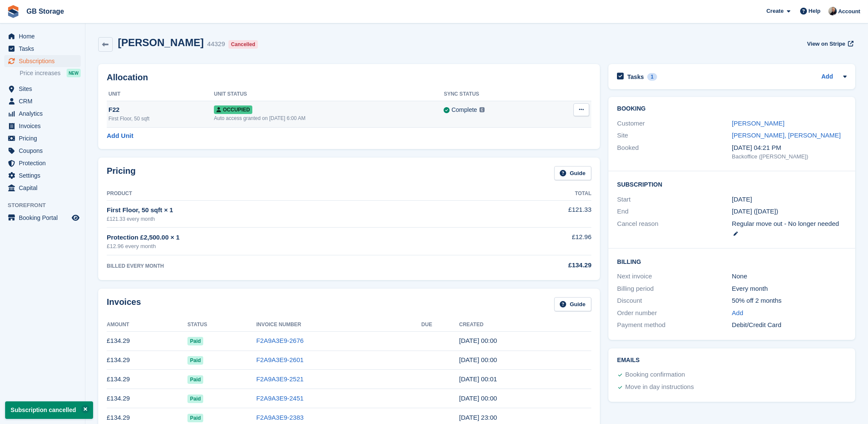 The width and height of the screenshot is (868, 424). Describe the element at coordinates (826, 44) in the screenshot. I see `span: View on Stripe` at that location.